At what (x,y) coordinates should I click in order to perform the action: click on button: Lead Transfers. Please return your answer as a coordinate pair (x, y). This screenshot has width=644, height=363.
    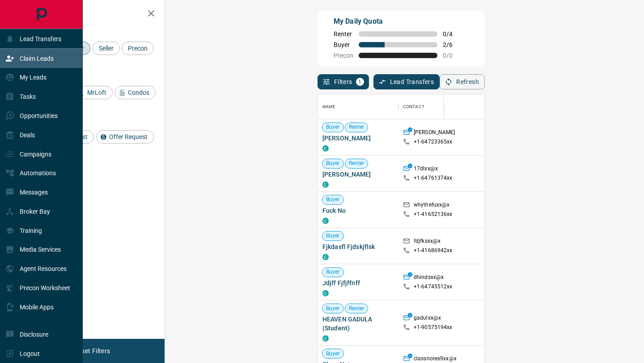
    Looking at the image, I should click on (406, 82).